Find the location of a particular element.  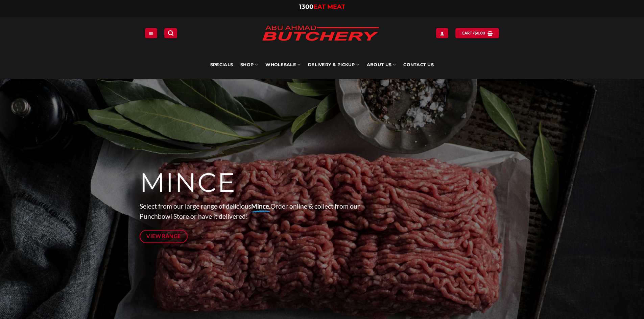

bdi: 0.00 is located at coordinates (480, 33).